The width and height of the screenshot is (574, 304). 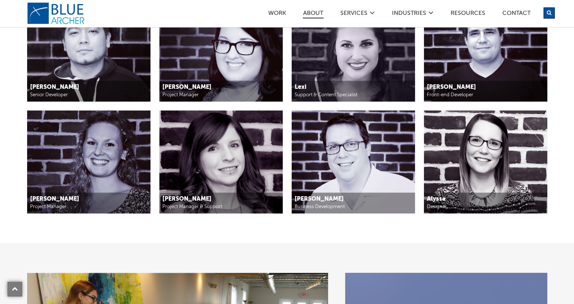 What do you see at coordinates (485, 95) in the screenshot?
I see `div: Front-end Developer` at bounding box center [485, 95].